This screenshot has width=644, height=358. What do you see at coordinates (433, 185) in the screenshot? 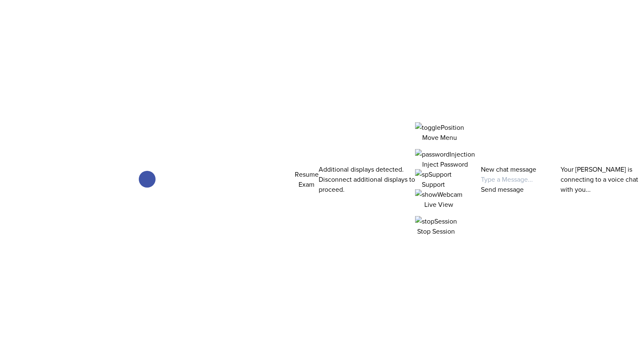
I see `p: Support` at bounding box center [433, 185].